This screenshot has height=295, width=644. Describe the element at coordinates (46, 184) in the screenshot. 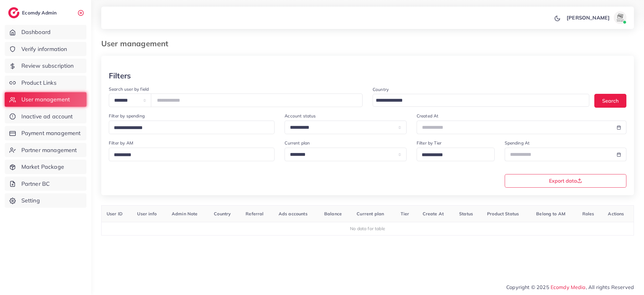

I see `a: Partner BC` at that location.